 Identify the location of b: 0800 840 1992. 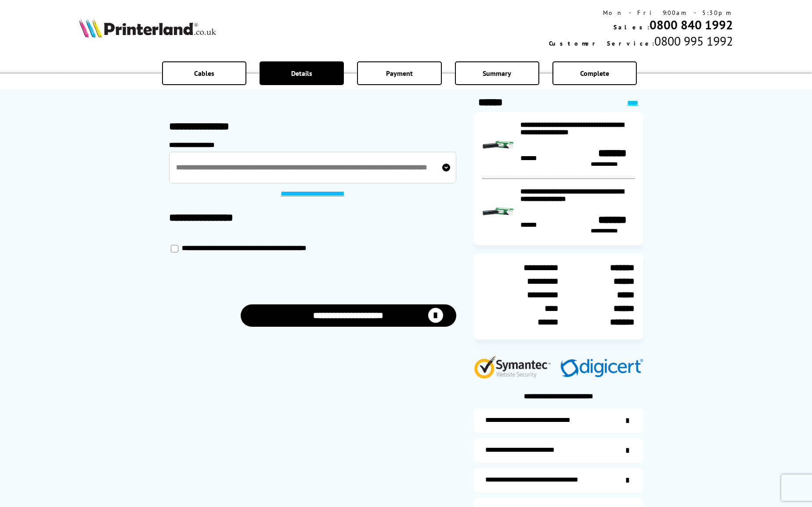
(691, 24).